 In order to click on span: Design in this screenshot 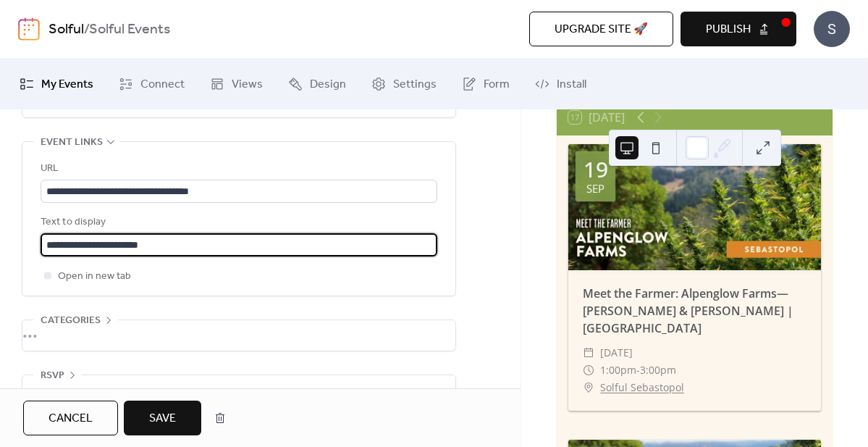, I will do `click(328, 85)`.